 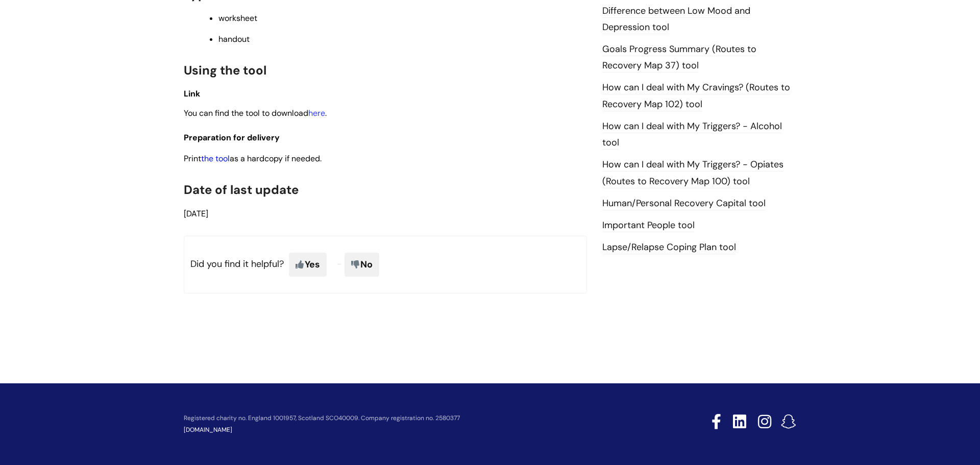 I want to click on a: Important People tool, so click(x=649, y=226).